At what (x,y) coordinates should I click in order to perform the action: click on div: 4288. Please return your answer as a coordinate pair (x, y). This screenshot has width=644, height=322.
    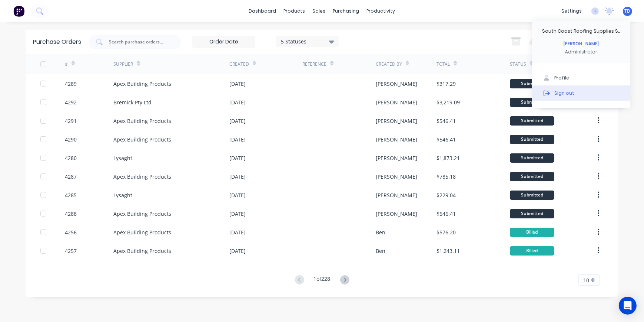
    Looking at the image, I should click on (71, 214).